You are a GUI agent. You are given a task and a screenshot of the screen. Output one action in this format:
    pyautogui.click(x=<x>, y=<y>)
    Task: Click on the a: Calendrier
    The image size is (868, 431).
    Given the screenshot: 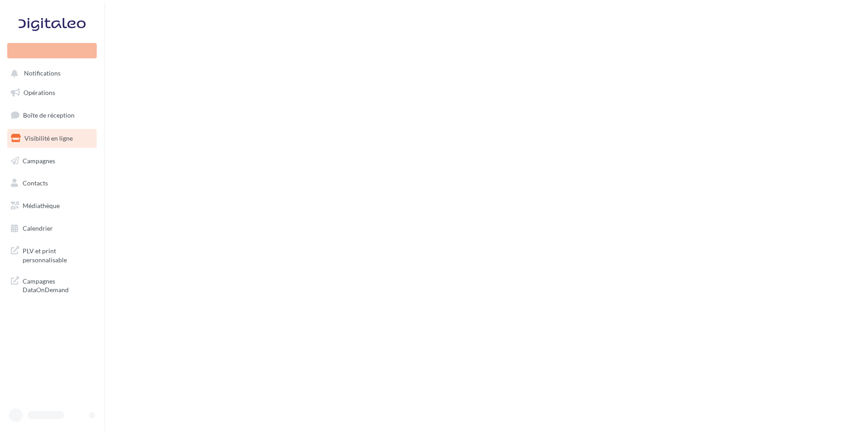 What is the action you would take?
    pyautogui.click(x=52, y=228)
    